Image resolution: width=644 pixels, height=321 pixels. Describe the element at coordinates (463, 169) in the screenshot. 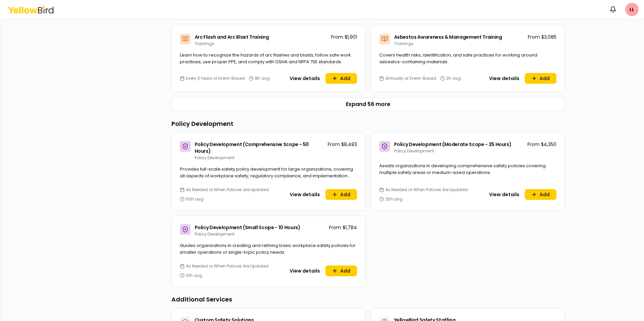

I see `span: Assists organizations in developing comprehensive safety policies covering multiple safety areas ...` at that location.